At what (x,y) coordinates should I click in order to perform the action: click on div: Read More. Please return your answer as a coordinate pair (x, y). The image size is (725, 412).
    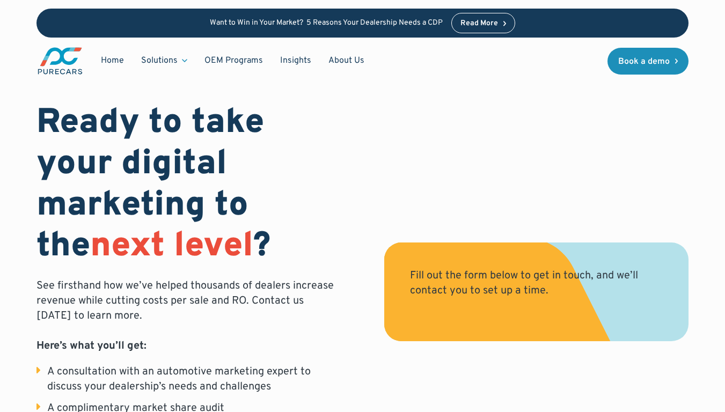
    Looking at the image, I should click on (479, 24).